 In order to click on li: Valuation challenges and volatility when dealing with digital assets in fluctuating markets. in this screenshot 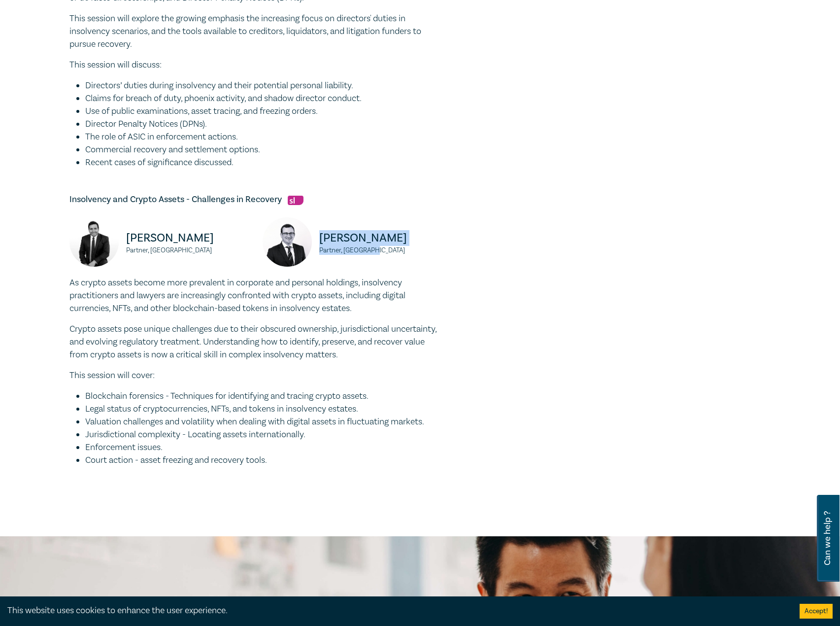, I will do `click(265, 422)`.